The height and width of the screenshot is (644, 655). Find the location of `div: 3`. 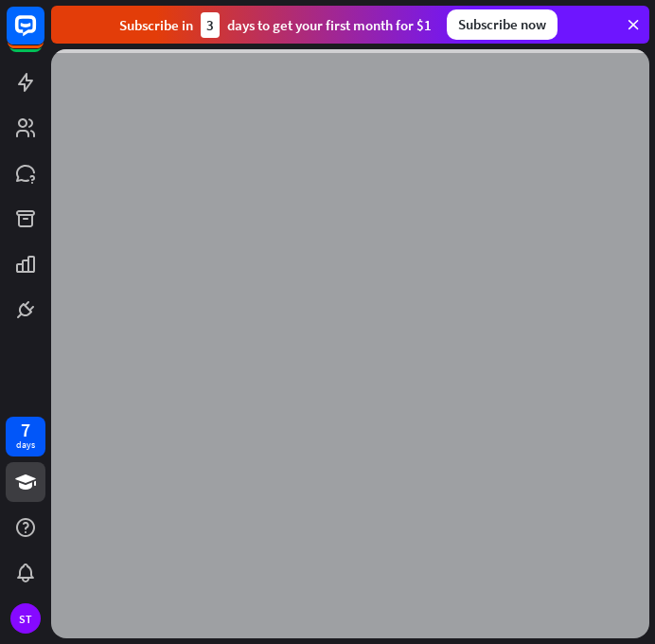

div: 3 is located at coordinates (210, 25).